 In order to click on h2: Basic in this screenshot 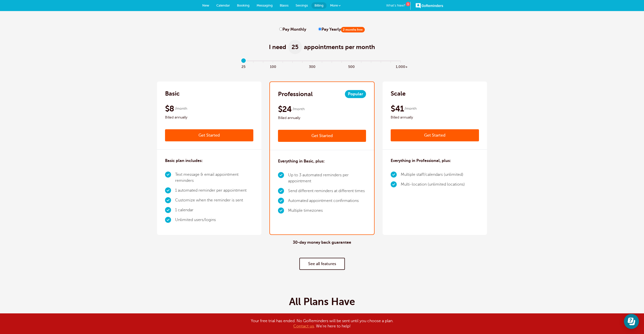, I will do `click(173, 93)`.